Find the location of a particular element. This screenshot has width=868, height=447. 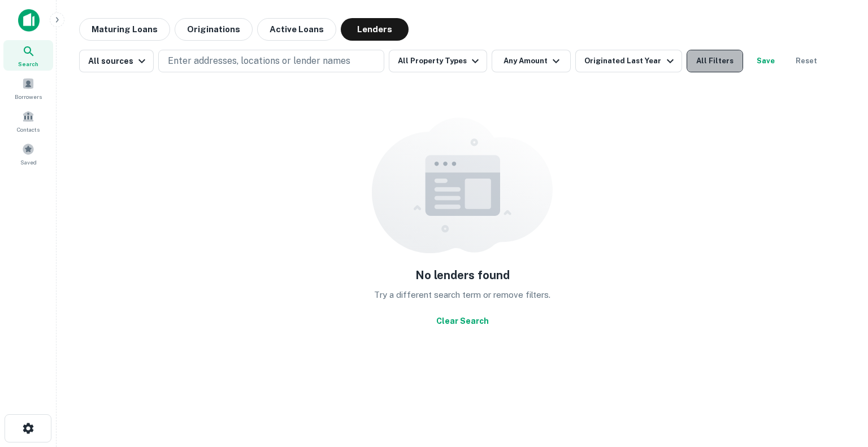

span: Contacts is located at coordinates (28, 129).